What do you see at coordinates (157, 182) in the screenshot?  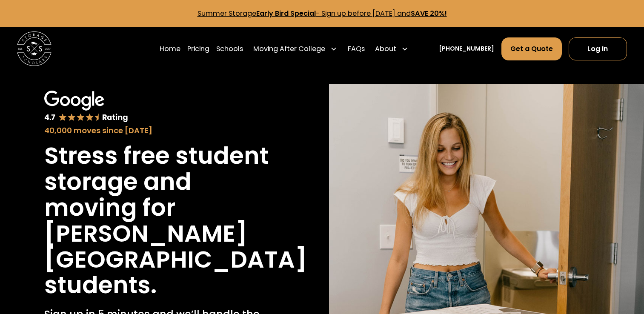 I see `h1: Stress free student storage and moving for` at bounding box center [157, 182].